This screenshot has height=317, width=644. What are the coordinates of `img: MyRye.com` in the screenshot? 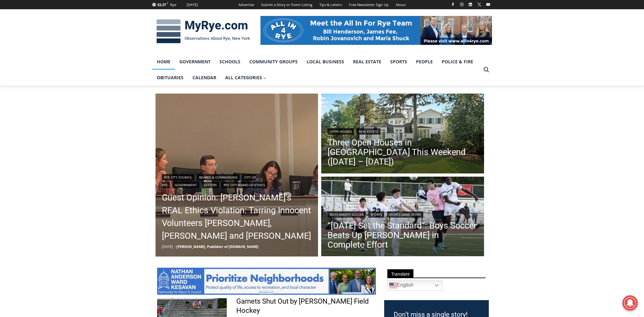 It's located at (203, 32).